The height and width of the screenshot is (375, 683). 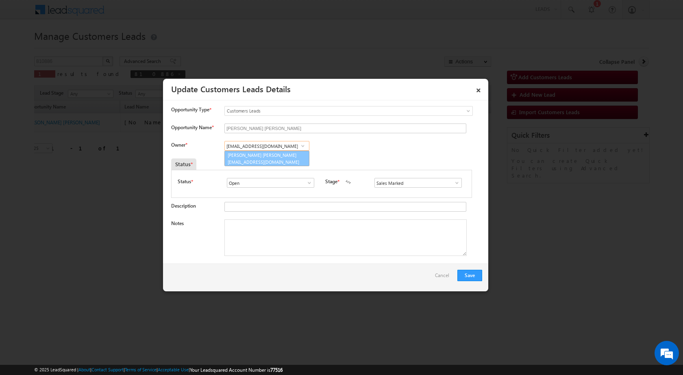 I want to click on a: Customers Leads, so click(x=349, y=111).